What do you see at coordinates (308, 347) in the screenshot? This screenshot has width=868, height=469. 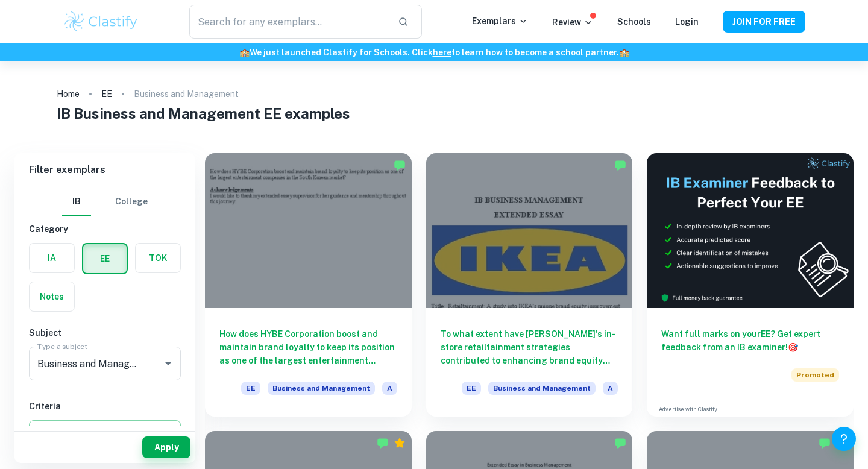 I see `h6: How does HYBE Corporation boost and maintain brand loyalty to keep its position as one of the lar...` at bounding box center [308, 347].